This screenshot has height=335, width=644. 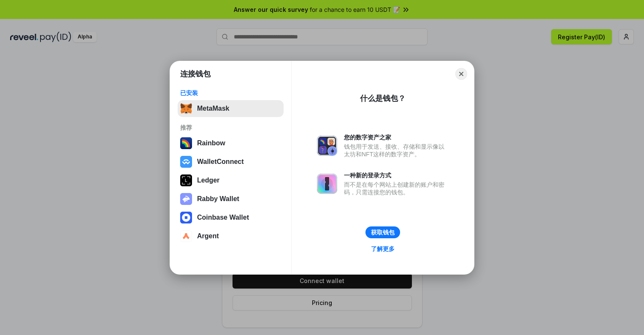 I want to click on div: WalletConnect, so click(x=220, y=162).